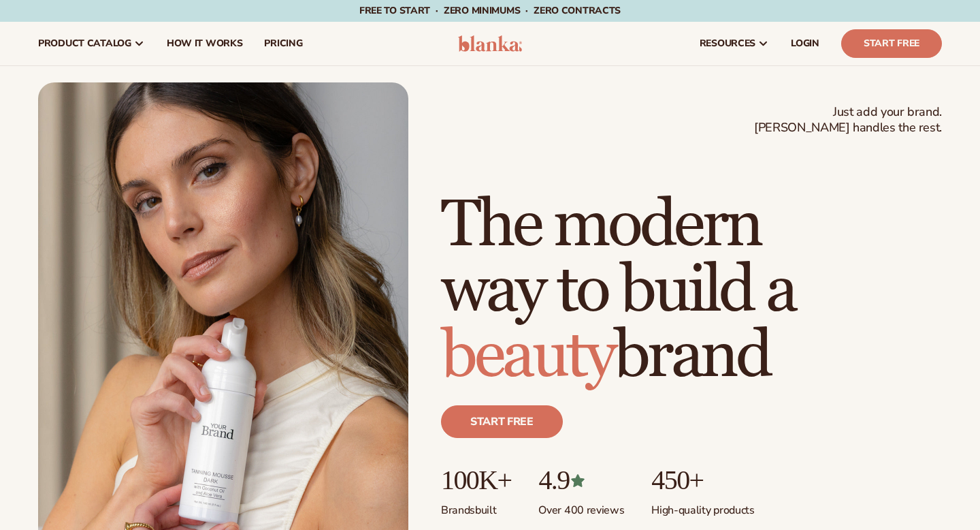 The width and height of the screenshot is (980, 530). I want to click on p: 450+, so click(703, 480).